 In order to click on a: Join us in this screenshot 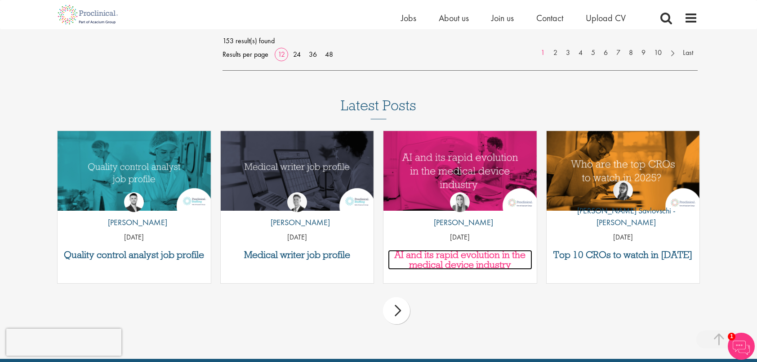, I will do `click(503, 18)`.